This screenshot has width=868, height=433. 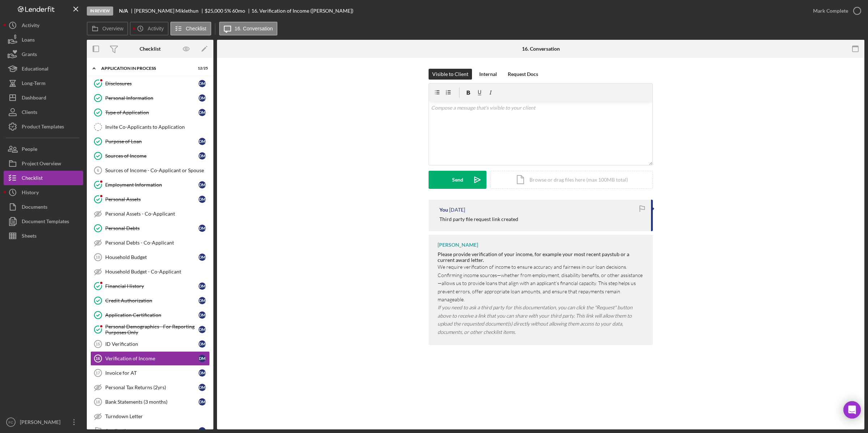 I want to click on label: Checklist, so click(x=196, y=28).